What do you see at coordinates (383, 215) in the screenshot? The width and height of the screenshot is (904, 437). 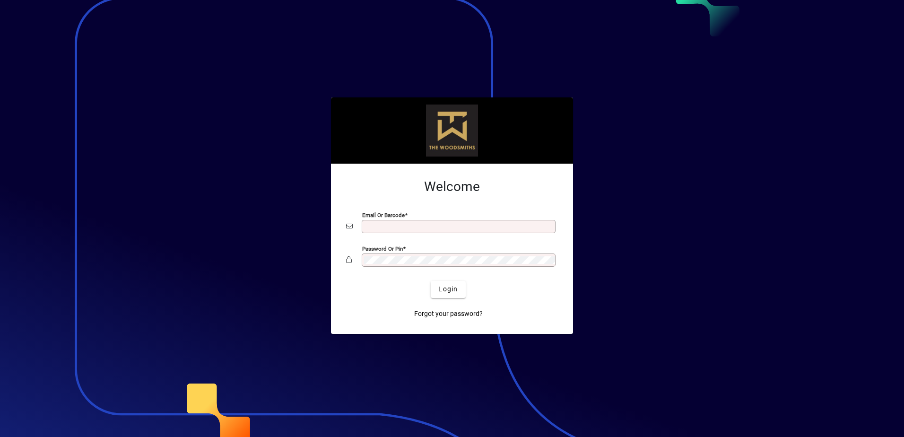 I see `mat-label: Email or Barcode` at bounding box center [383, 215].